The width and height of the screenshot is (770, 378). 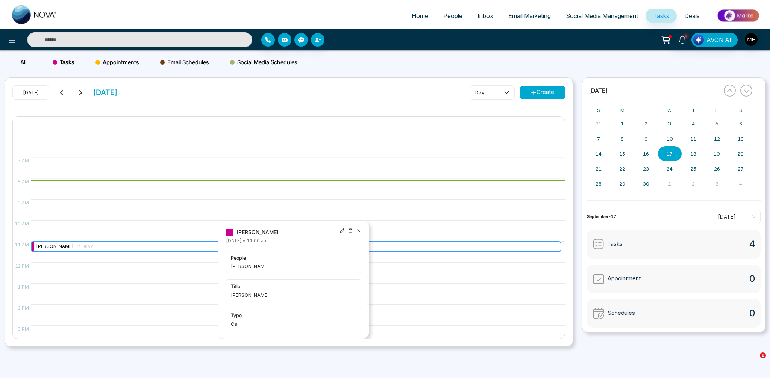 I want to click on span: Call, so click(x=294, y=324).